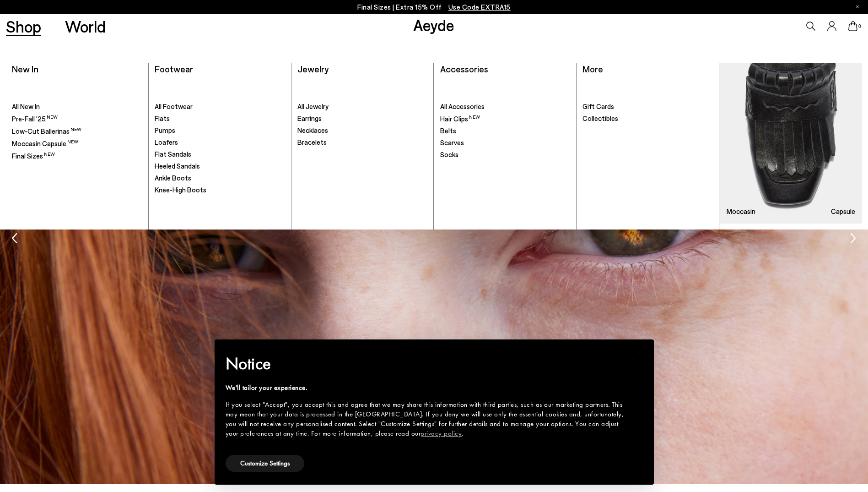 This screenshot has width=868, height=492. Describe the element at coordinates (648, 119) in the screenshot. I see `a: Collectibles` at that location.